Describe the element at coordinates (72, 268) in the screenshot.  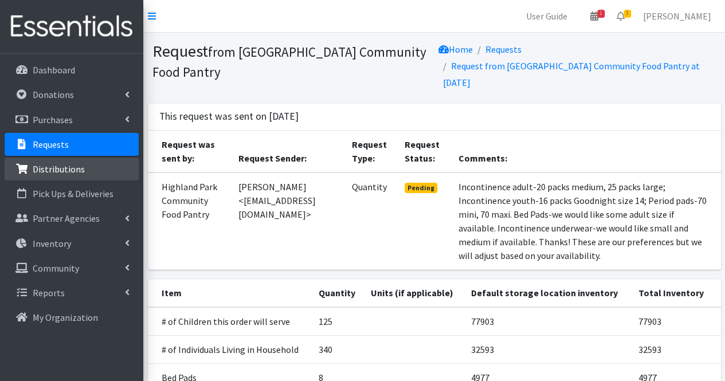
I see `a: Community` at that location.